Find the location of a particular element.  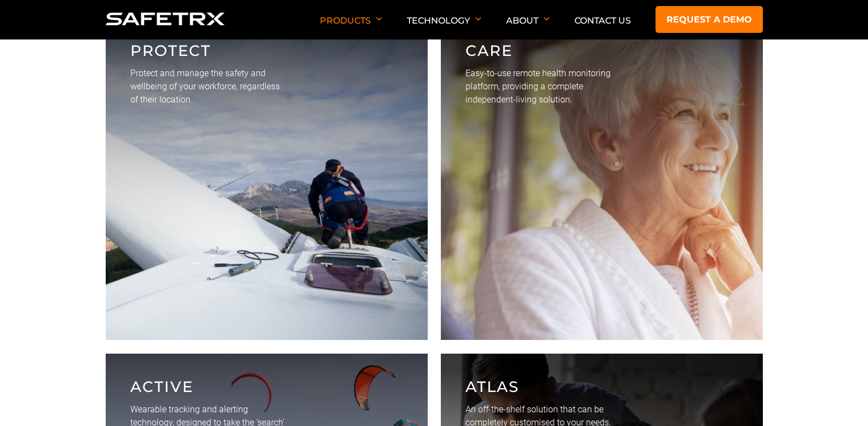

p: Products is located at coordinates (352, 27).